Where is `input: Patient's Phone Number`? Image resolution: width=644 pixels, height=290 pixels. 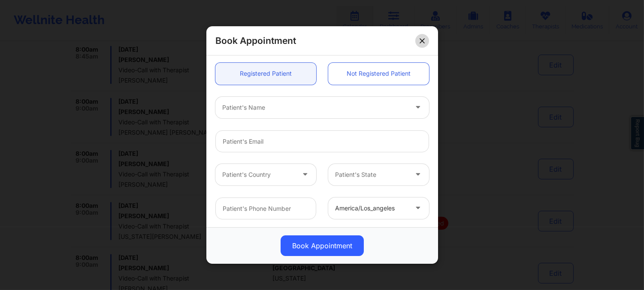 input: Patient's Phone Number is located at coordinates (265, 208).